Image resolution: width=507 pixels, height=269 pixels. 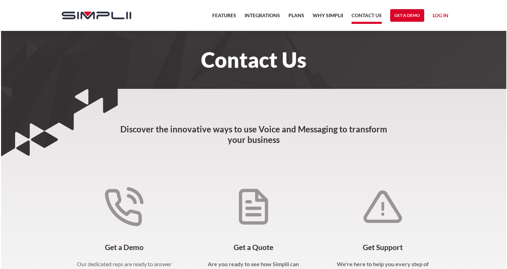 What do you see at coordinates (296, 18) in the screenshot?
I see `a: Plans` at bounding box center [296, 18].